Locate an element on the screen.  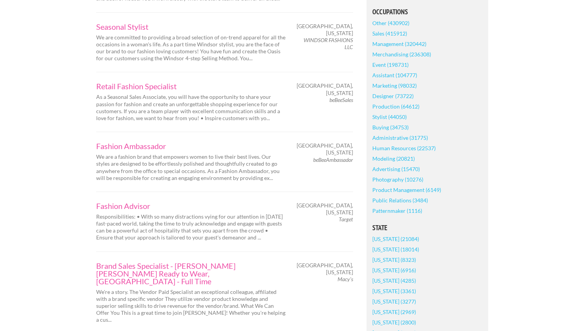
a: Administrative (31775) is located at coordinates (400, 138).